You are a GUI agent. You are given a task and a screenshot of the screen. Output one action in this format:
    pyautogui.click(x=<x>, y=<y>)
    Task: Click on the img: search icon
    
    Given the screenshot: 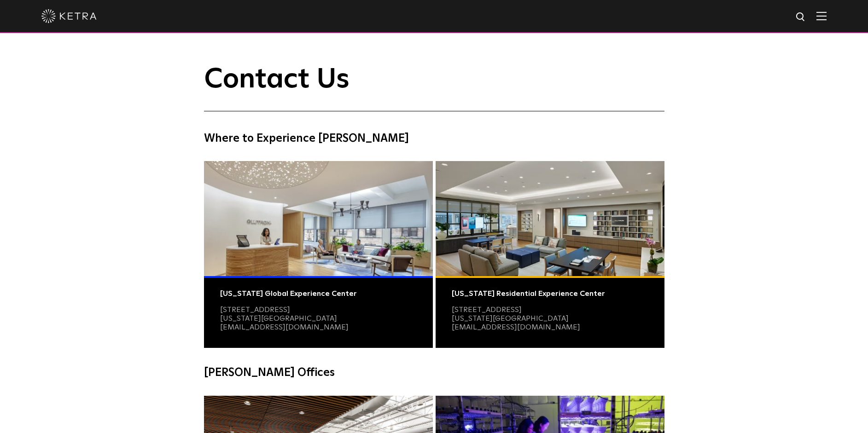 What is the action you would take?
    pyautogui.click(x=801, y=17)
    